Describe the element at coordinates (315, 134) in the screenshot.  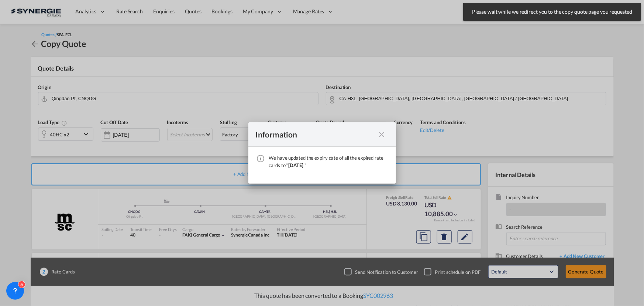
I see `div: Information` at that location.